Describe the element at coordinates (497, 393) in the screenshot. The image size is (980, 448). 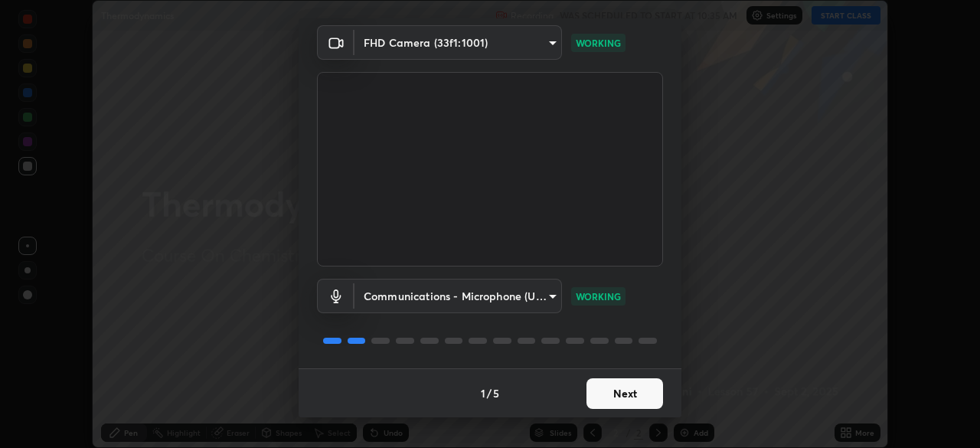
I see `h4: 5` at that location.